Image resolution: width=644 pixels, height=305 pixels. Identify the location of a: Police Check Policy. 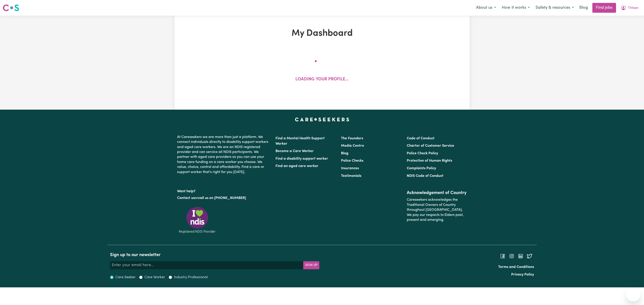
(423, 153).